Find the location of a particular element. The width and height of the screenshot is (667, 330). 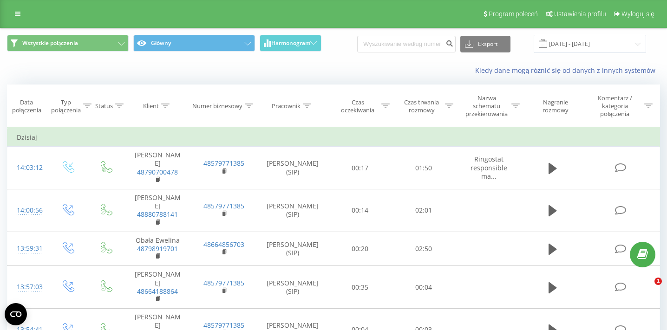

span: 1 is located at coordinates (658, 281).